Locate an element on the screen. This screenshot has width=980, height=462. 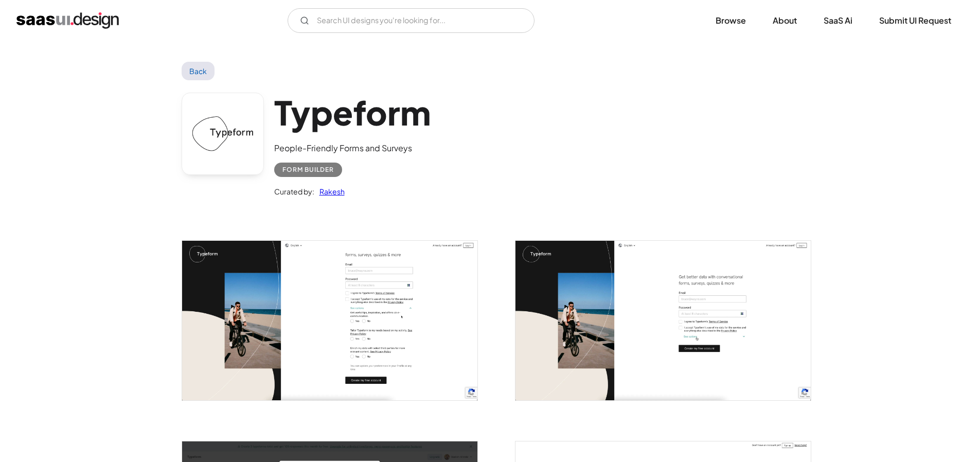
input: Search UI designs you're looking for... is located at coordinates (411, 21).